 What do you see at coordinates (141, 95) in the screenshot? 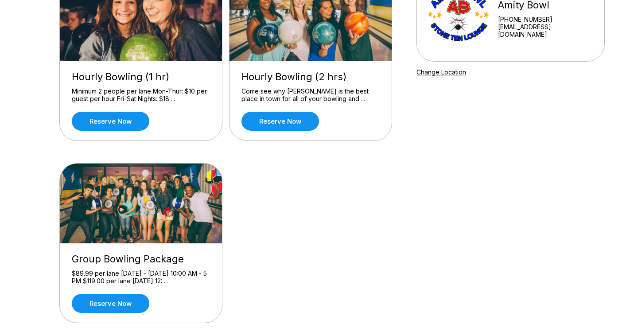
I see `div: Minimum 2 people per lane Mon-Thur: $10 per guest per hour Fri-Sat Nights: $18 ...` at bounding box center [141, 95].